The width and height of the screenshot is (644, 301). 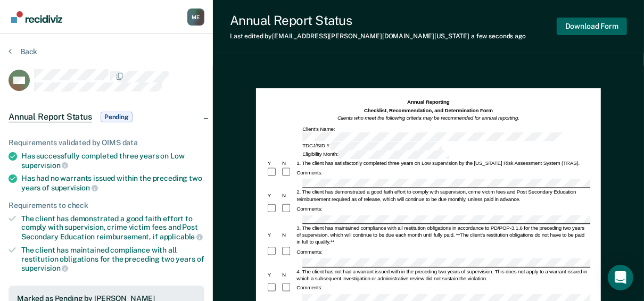 What do you see at coordinates (446, 133) in the screenshot?
I see `div: Client's Name:` at bounding box center [446, 133].